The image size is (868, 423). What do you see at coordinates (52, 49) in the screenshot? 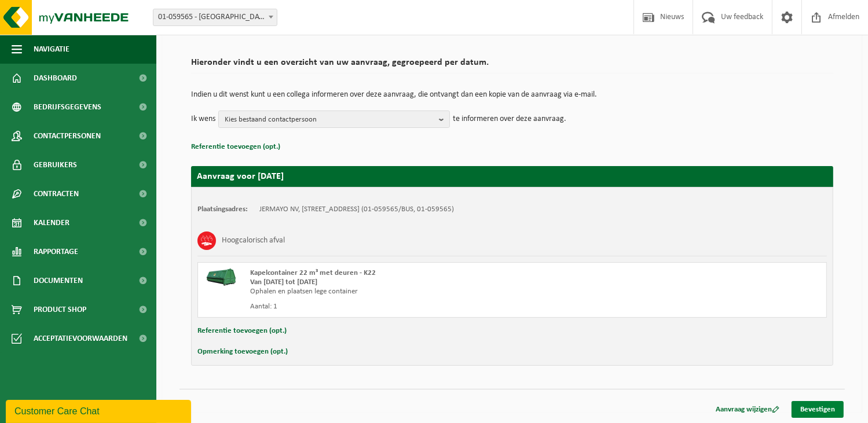
I see `span: Navigatie` at bounding box center [52, 49].